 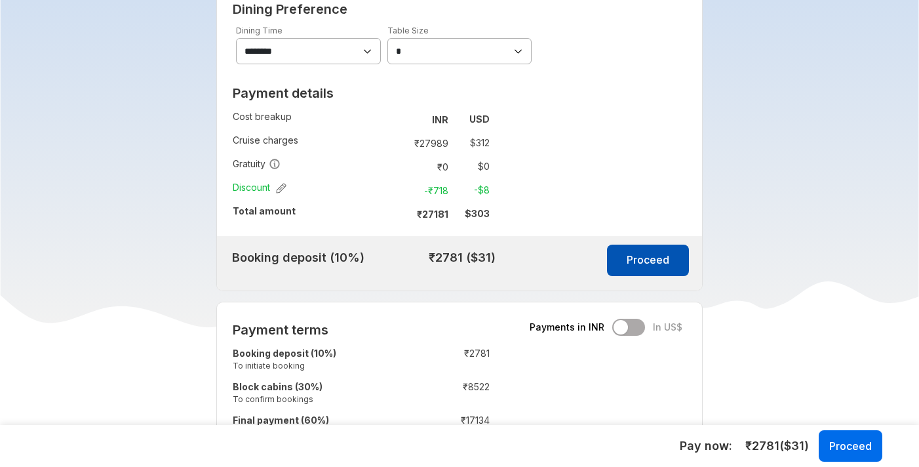 What do you see at coordinates (426, 190) in the screenshot?
I see `td: -₹ 718` at bounding box center [426, 190].